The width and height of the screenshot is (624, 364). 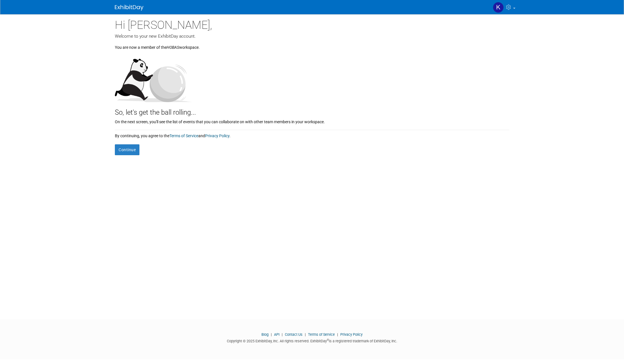 I want to click on div: You are now a member of the workspace., so click(x=312, y=45).